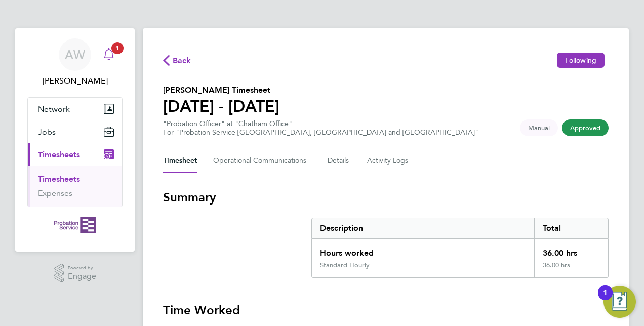  What do you see at coordinates (117, 48) in the screenshot?
I see `span: 1` at bounding box center [117, 48].